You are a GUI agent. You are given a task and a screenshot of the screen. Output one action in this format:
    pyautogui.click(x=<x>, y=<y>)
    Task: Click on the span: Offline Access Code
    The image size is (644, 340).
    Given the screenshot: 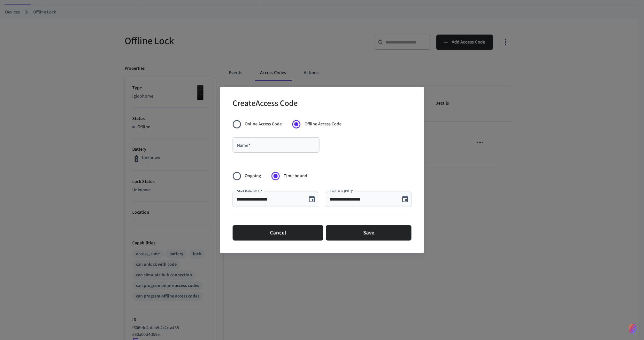 What is the action you would take?
    pyautogui.click(x=323, y=124)
    